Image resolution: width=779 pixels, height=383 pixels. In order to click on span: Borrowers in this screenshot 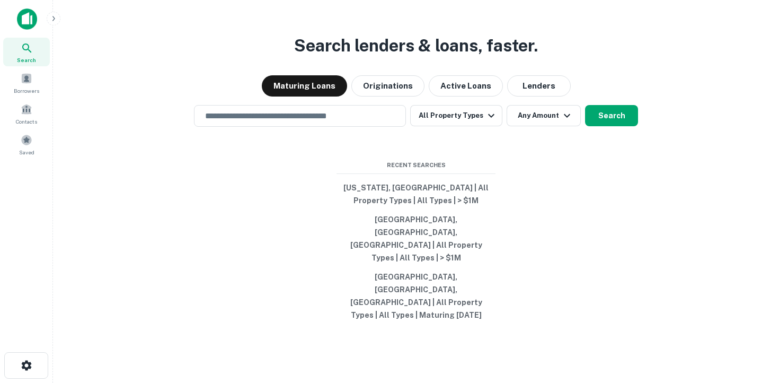, I will do `click(27, 91)`.